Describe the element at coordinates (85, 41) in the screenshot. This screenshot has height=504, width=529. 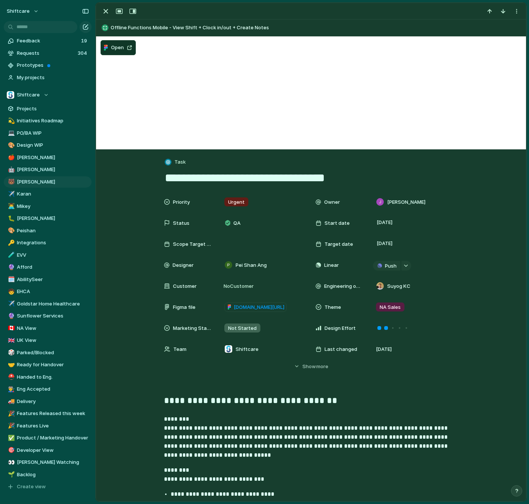
I see `span: 19` at that location.